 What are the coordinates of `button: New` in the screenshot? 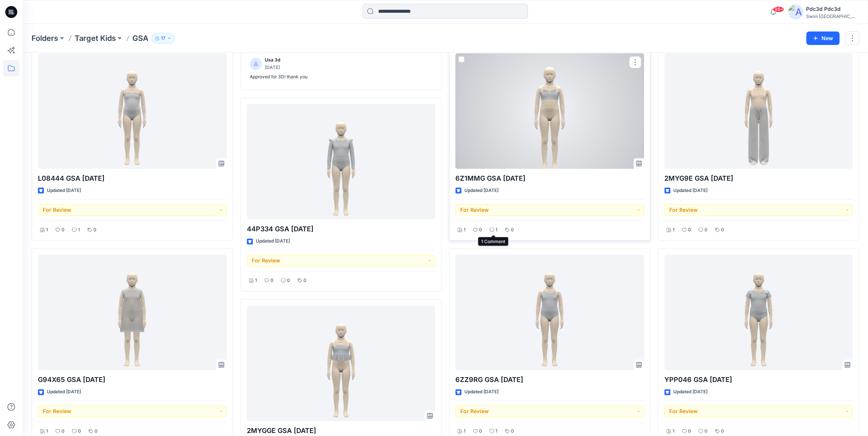 It's located at (822, 38).